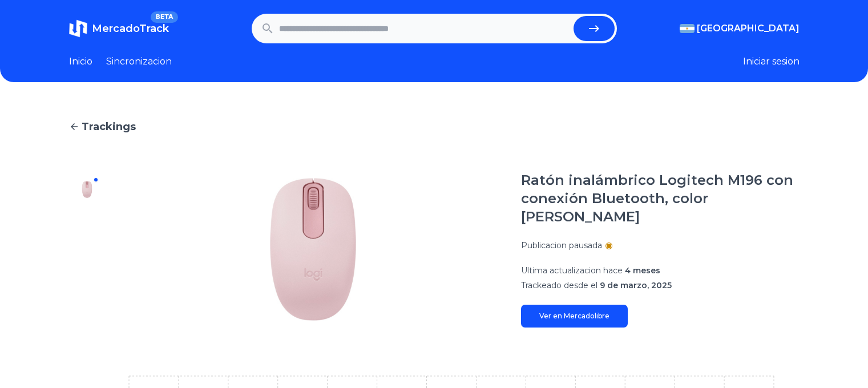  Describe the element at coordinates (643, 271) in the screenshot. I see `span: 4 meses` at that location.